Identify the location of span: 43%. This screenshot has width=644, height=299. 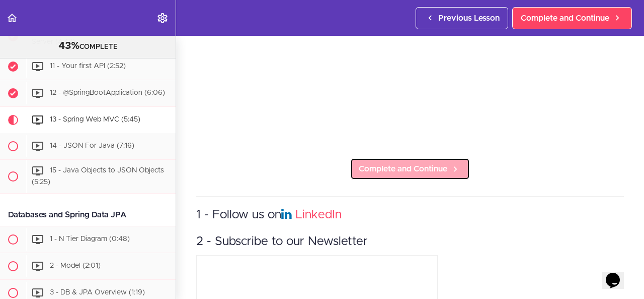
(69, 46).